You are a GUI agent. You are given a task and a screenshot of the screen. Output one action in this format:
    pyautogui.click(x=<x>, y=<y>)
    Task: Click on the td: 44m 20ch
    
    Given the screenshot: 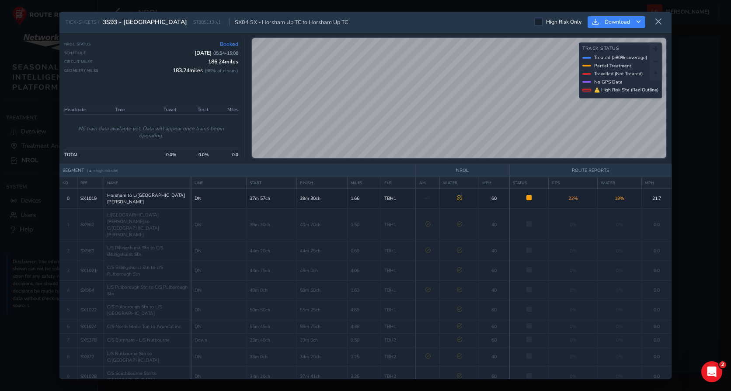 What is the action you would take?
    pyautogui.click(x=271, y=250)
    